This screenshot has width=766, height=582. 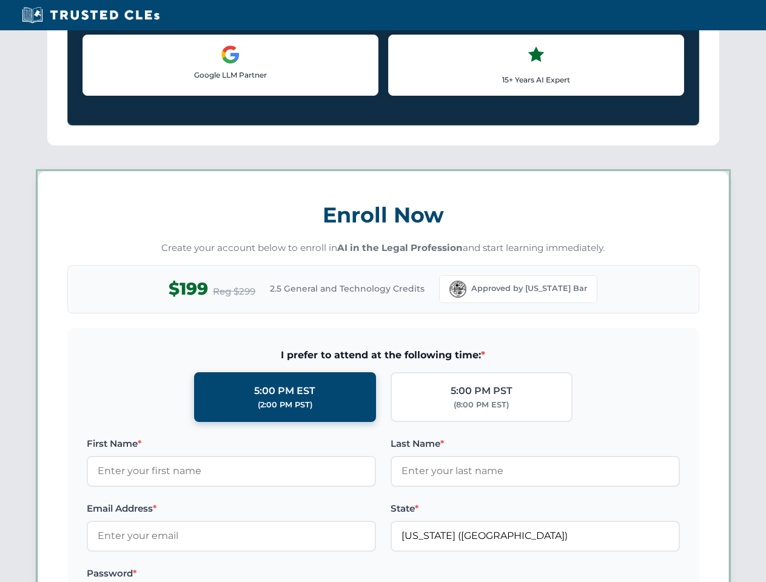 What do you see at coordinates (481, 391) in the screenshot?
I see `div: 5:00 PM PST` at bounding box center [481, 391].